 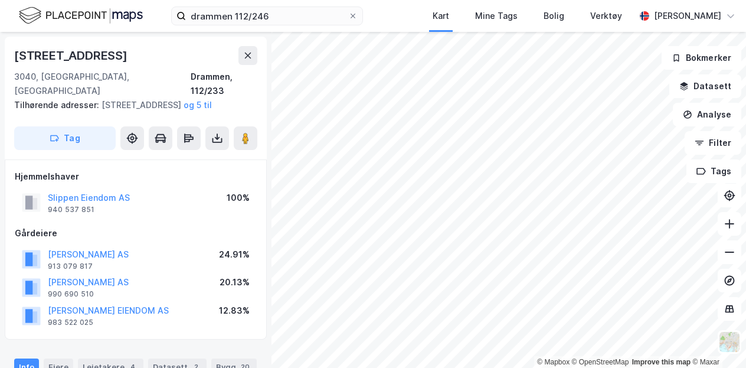 I want to click on div: 24.91%, so click(x=234, y=254).